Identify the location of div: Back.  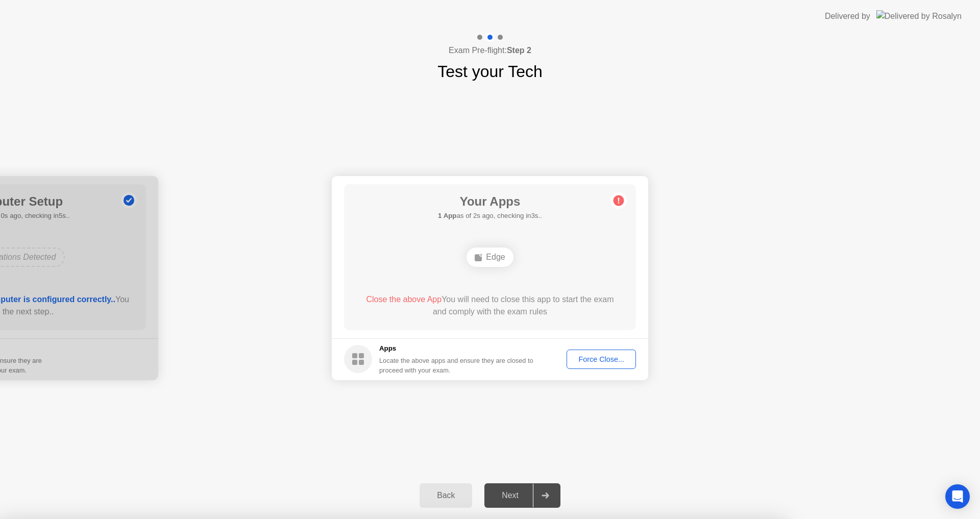
(446, 495).